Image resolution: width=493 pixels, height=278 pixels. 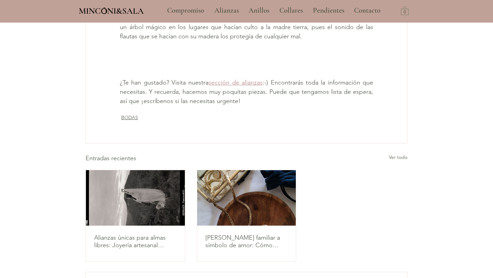 What do you see at coordinates (291, 11) in the screenshot?
I see `a: Collares` at bounding box center [291, 11].